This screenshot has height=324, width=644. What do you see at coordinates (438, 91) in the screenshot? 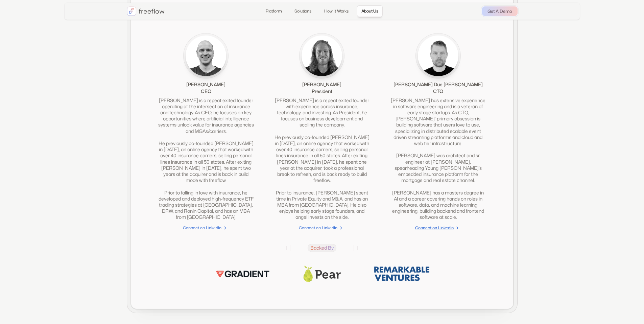
I see `div: CTO` at bounding box center [438, 91].